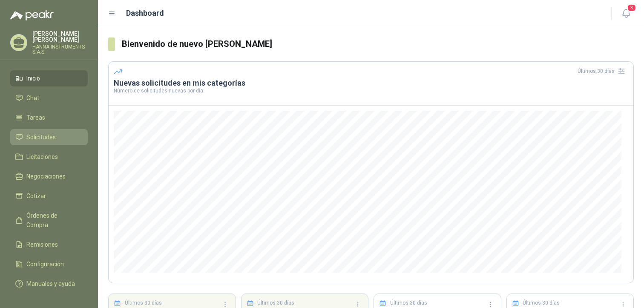  Describe the element at coordinates (49, 117) in the screenshot. I see `a: Tareas` at that location.